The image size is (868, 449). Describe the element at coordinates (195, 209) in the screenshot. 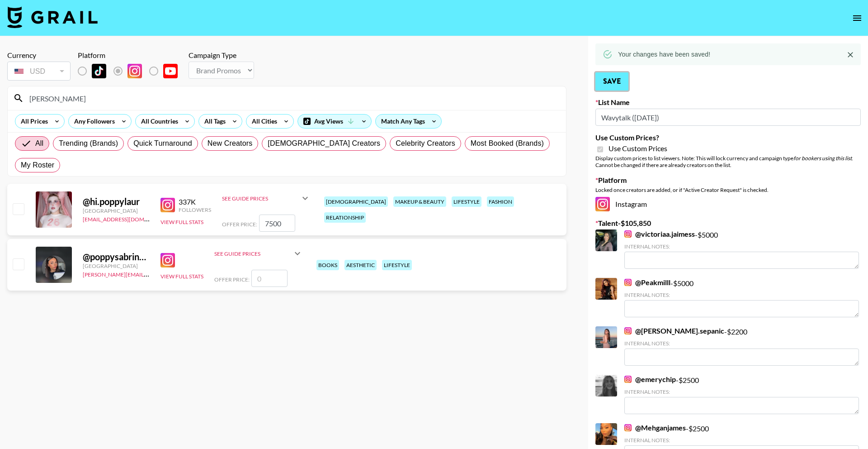

I see `div: Followers` at that location.